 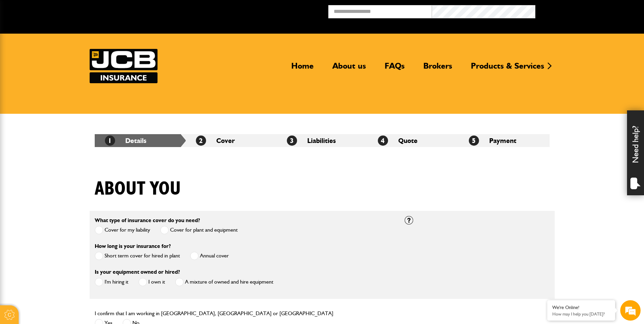 What do you see at coordinates (581, 307) in the screenshot?
I see `div: We're Online!` at bounding box center [581, 307].